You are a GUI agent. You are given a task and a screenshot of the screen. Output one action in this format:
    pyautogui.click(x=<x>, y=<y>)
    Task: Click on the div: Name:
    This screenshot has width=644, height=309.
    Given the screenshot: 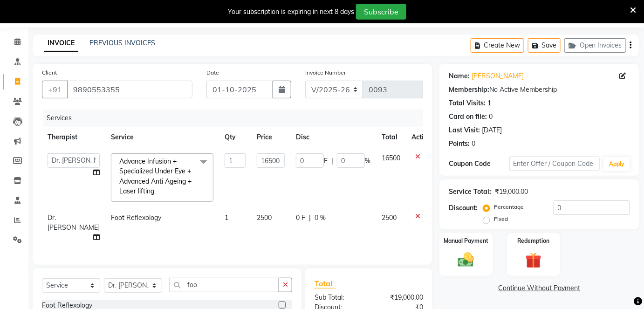 What is the action you would take?
    pyautogui.click(x=459, y=76)
    